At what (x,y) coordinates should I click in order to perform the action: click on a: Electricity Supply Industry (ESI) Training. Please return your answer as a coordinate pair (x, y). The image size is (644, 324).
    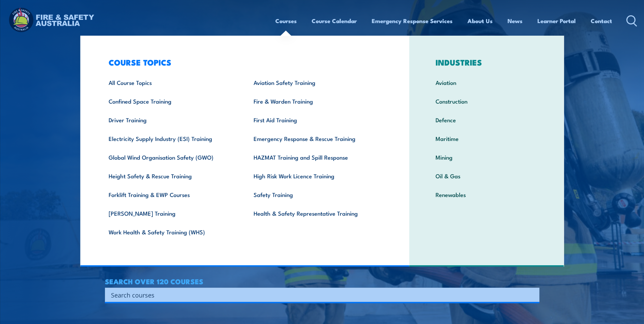
    Looking at the image, I should click on (171, 138).